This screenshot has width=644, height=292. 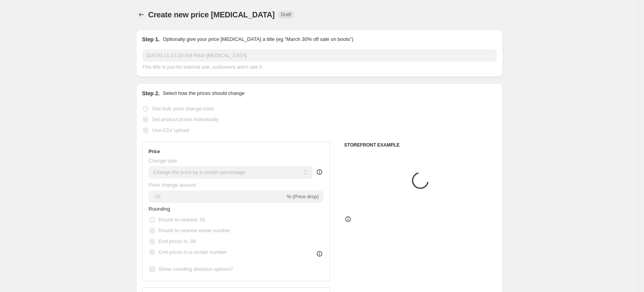 I want to click on span: % (Price drop), so click(x=302, y=197).